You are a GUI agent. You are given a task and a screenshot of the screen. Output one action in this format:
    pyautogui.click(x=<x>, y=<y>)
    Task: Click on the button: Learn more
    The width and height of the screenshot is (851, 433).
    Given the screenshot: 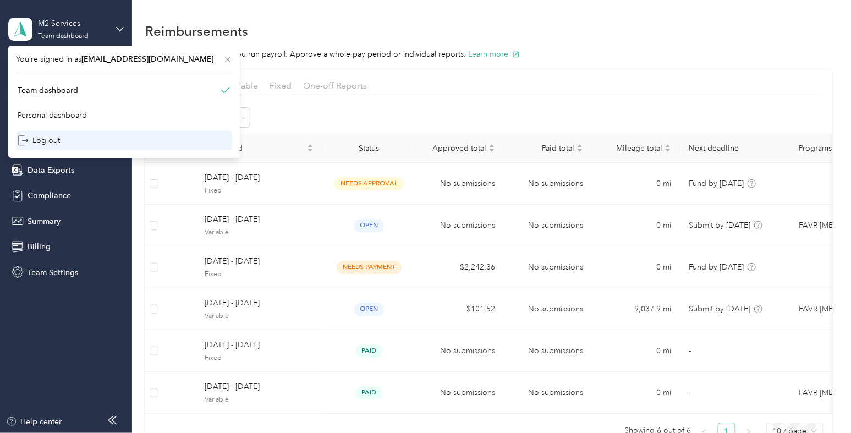 What is the action you would take?
    pyautogui.click(x=494, y=54)
    